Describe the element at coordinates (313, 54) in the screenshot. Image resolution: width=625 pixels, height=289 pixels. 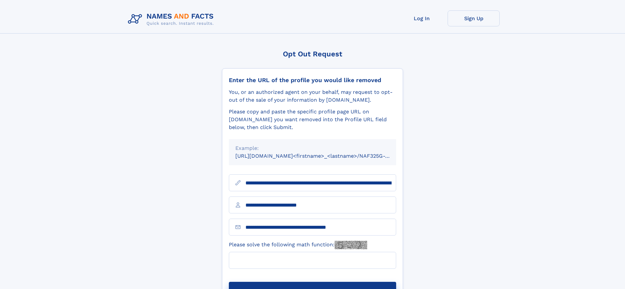
I see `div: Opt Out Request` at that location.